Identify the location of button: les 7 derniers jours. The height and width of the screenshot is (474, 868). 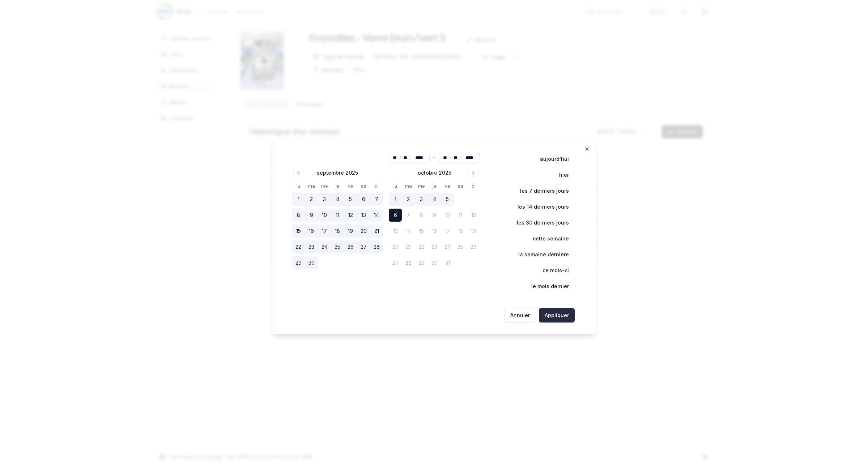
(539, 191).